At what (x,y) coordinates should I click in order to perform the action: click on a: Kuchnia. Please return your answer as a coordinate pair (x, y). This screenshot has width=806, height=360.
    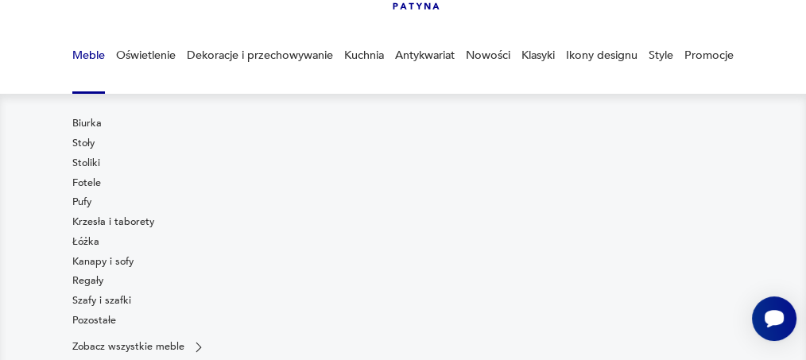
    Looking at the image, I should click on (364, 55).